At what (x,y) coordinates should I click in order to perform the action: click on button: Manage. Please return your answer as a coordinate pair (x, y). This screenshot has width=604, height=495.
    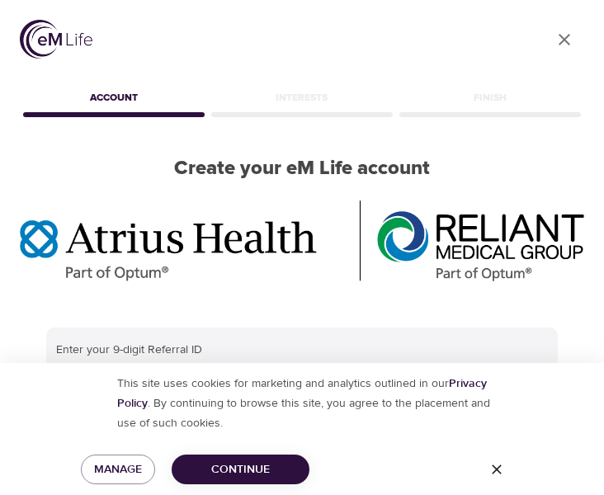
    Looking at the image, I should click on (118, 469).